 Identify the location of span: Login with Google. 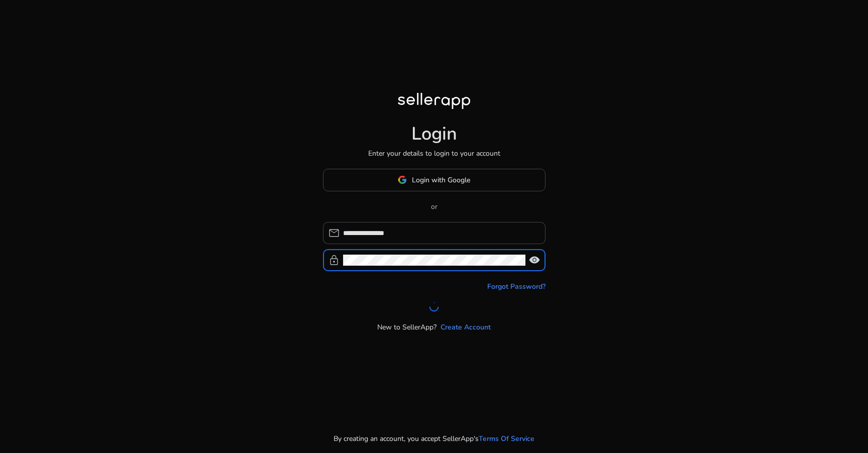
(441, 180).